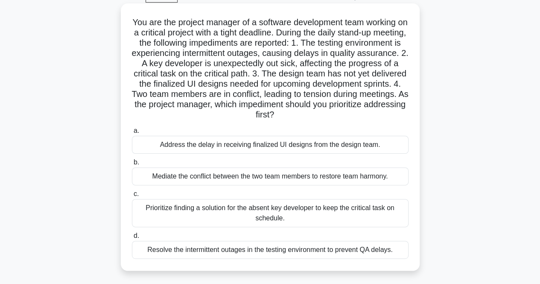 The height and width of the screenshot is (284, 540). What do you see at coordinates (270, 213) in the screenshot?
I see `div: Prioritize finding a solution for the absent key developer to keep the critical task on schedule.` at bounding box center [270, 213].